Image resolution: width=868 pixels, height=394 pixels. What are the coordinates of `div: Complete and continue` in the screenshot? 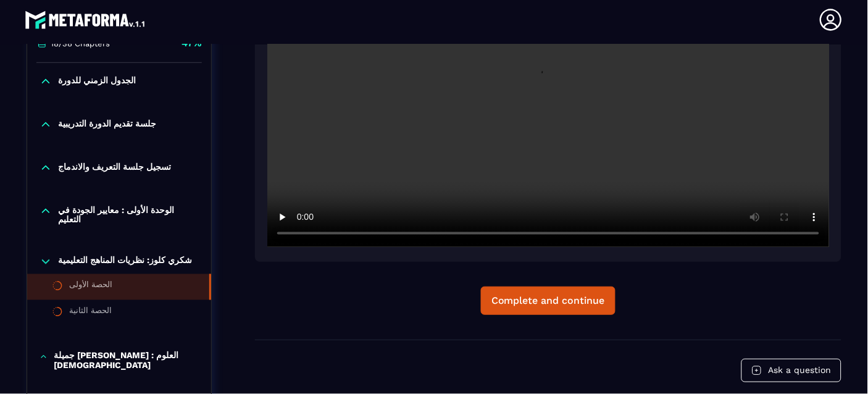 It's located at (548, 300).